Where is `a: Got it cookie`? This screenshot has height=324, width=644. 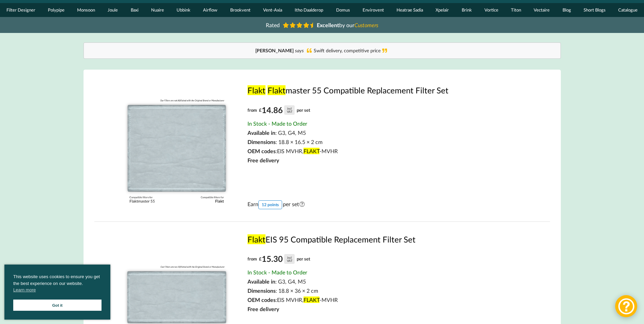 a: Got it cookie is located at coordinates (58, 305).